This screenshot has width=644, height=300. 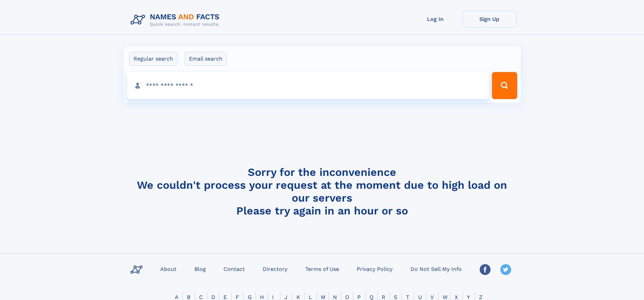 What do you see at coordinates (200, 269) in the screenshot?
I see `a: Blog` at bounding box center [200, 269].